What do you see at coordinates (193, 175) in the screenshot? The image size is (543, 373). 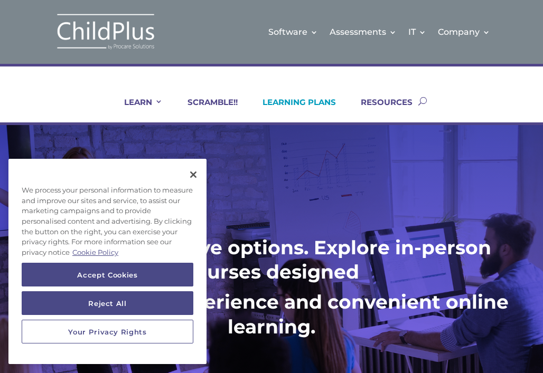 I see `button: Close` at bounding box center [193, 175].